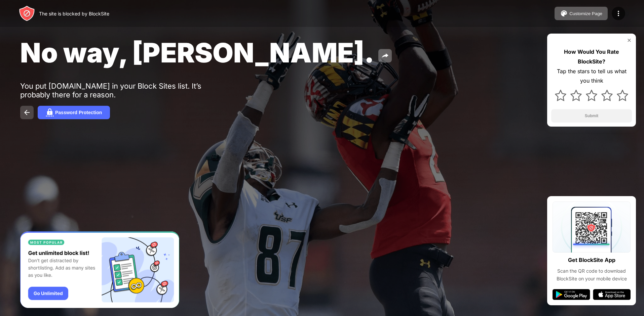 The width and height of the screenshot is (644, 316). What do you see at coordinates (618, 14) in the screenshot?
I see `img: menu-icon.svg` at bounding box center [618, 14].